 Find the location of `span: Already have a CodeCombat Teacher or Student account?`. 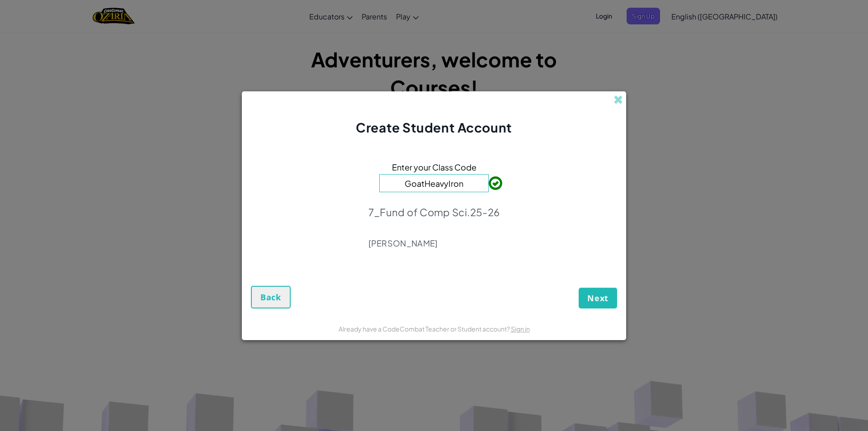

span: Already have a CodeCombat Teacher or Student account? is located at coordinates (425, 329).